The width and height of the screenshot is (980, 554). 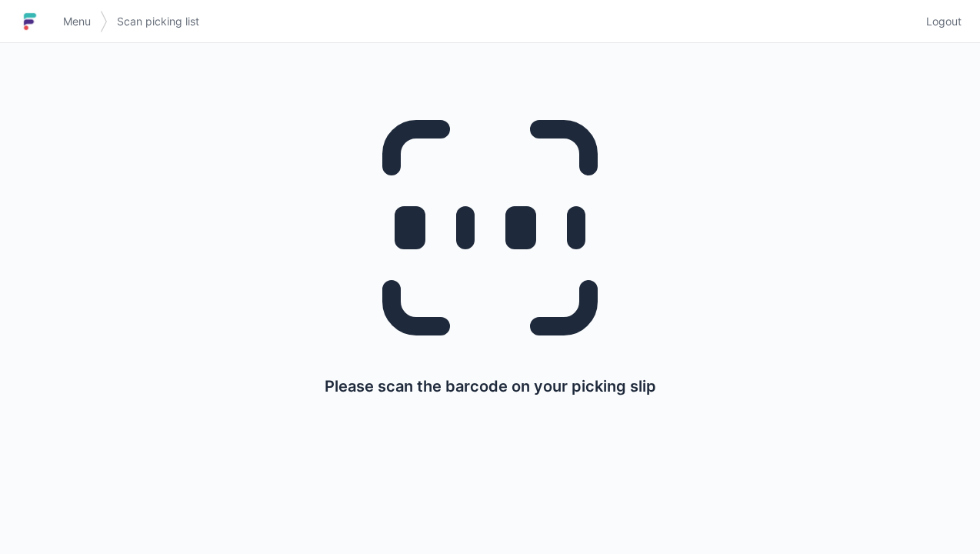 What do you see at coordinates (158, 21) in the screenshot?
I see `span: Scan picking list` at bounding box center [158, 21].